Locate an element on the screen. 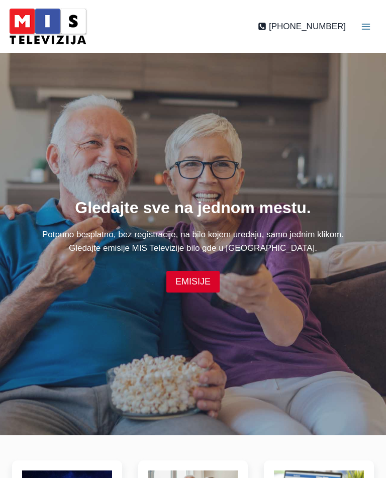 The image size is (386, 478). h1: Gledajte sve na jednom mestu. is located at coordinates (193, 207).